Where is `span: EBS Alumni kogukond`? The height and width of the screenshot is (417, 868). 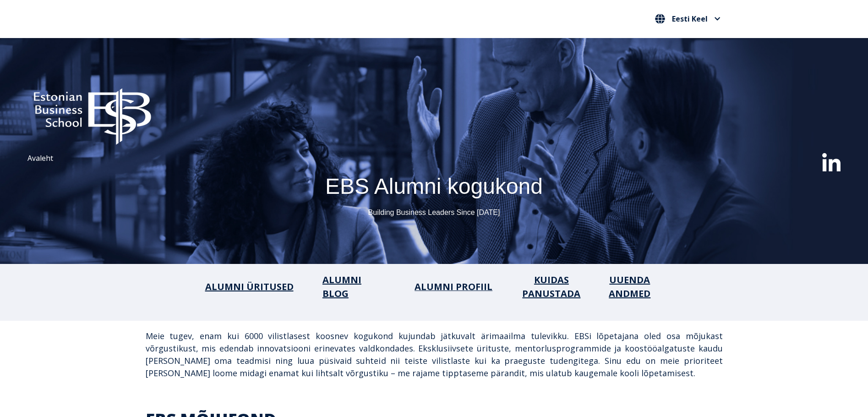
span: EBS Alumni kogukond is located at coordinates (434, 186).